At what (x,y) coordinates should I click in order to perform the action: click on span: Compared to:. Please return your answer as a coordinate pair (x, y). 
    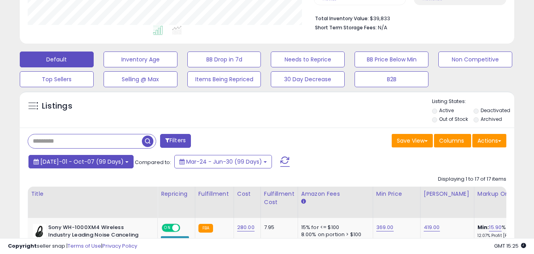
    Looking at the image, I should click on (153, 162).